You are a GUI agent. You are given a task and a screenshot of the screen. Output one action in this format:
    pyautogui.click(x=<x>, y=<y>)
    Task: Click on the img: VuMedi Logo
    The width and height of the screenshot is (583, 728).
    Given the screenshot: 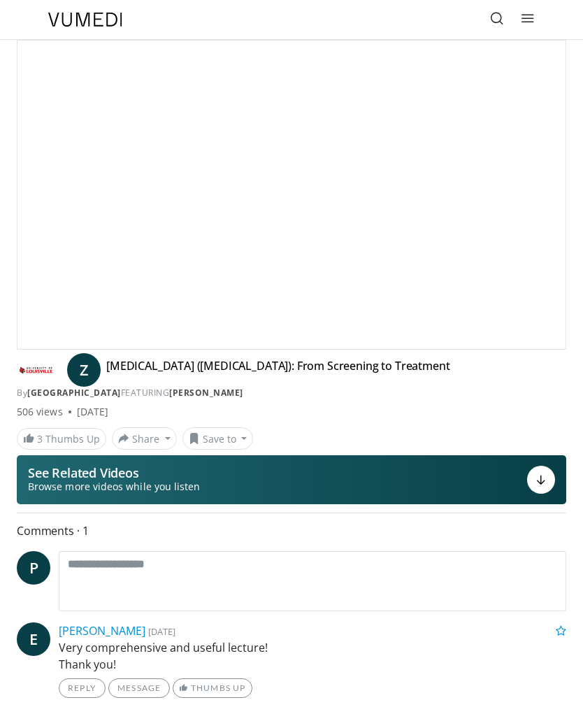 What is the action you would take?
    pyautogui.click(x=85, y=19)
    